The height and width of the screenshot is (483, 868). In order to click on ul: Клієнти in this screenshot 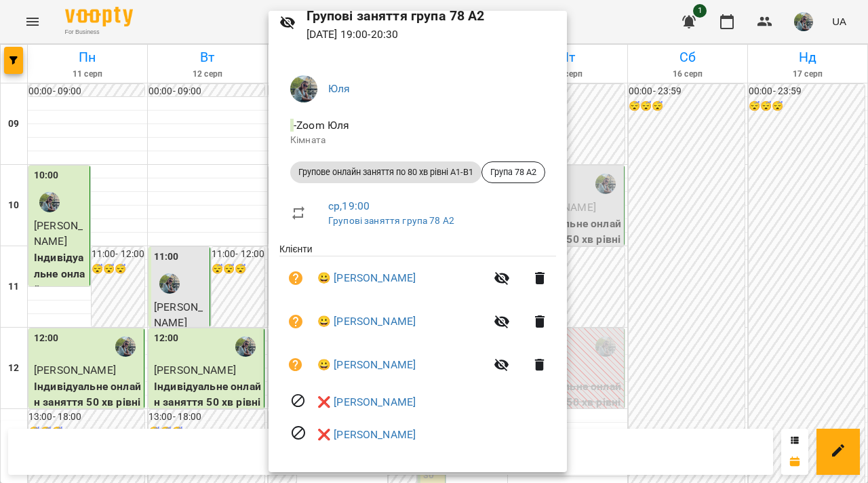, I will do `click(418, 349)`.